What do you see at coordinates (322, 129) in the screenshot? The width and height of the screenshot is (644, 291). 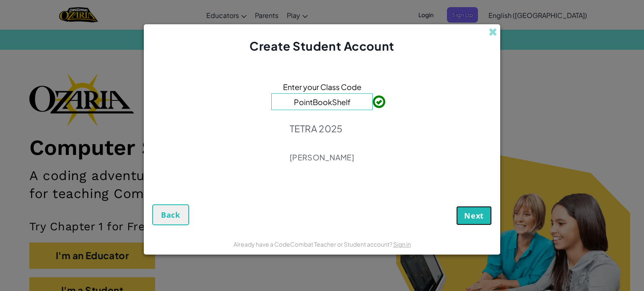 I see `p: TETRA 2025` at bounding box center [322, 129].